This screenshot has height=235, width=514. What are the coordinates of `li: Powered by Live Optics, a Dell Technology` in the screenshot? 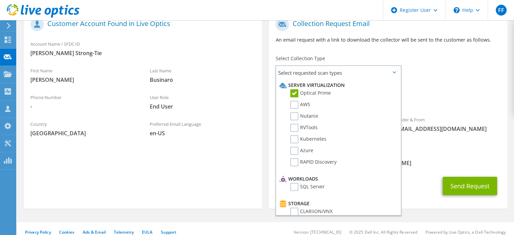 It's located at (466, 232).